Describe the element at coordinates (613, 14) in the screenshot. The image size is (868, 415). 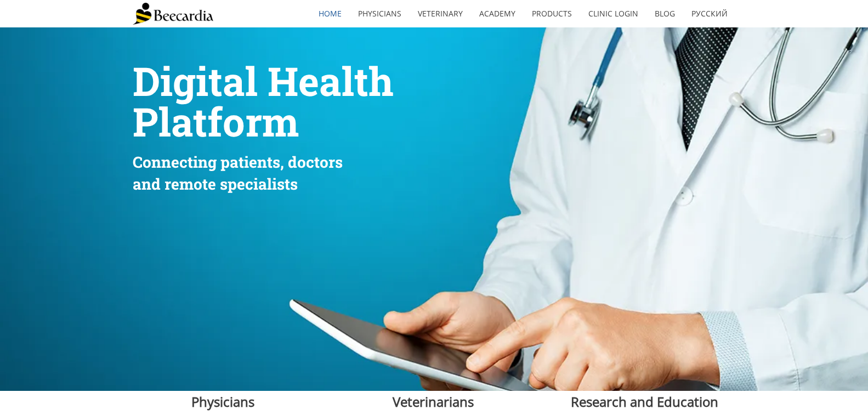
I see `a: Clinic Login` at that location.